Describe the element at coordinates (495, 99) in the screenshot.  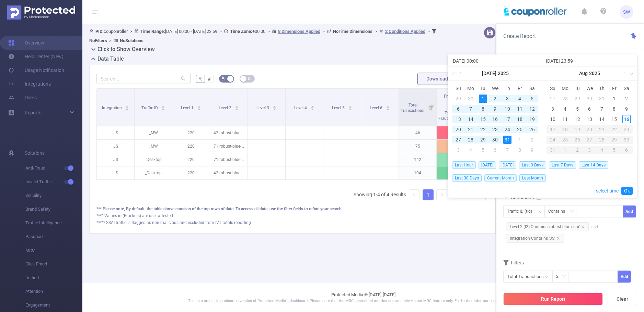
I see `td: July 2, 2025` at that location.